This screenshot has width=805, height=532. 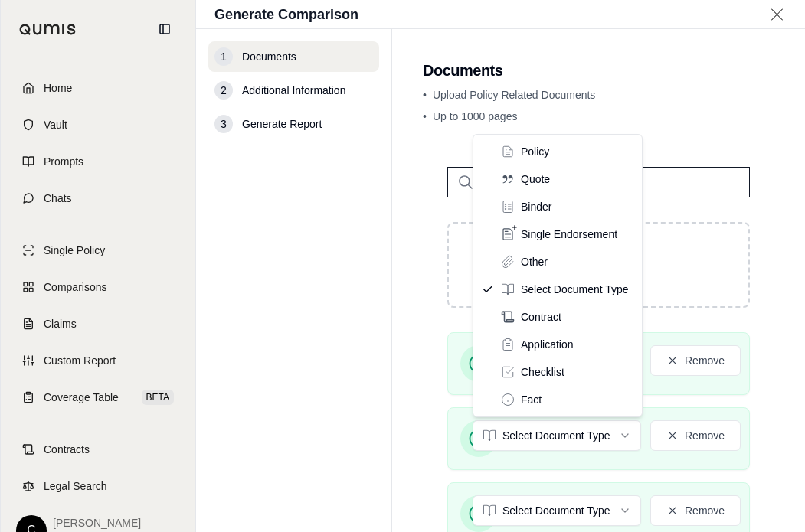 I want to click on span: Other, so click(x=534, y=262).